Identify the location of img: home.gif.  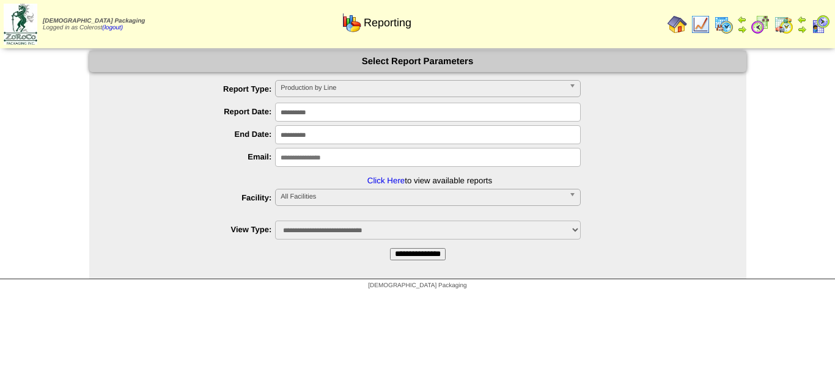
(677, 24).